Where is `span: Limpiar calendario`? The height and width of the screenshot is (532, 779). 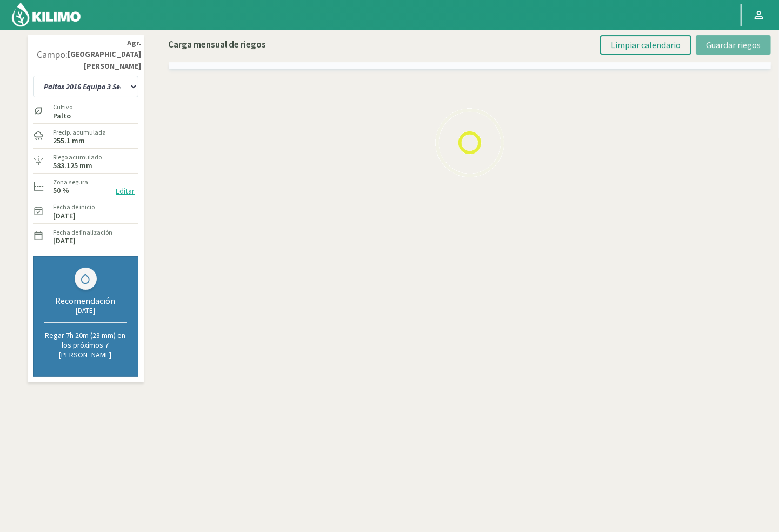 span: Limpiar calendario is located at coordinates (646, 44).